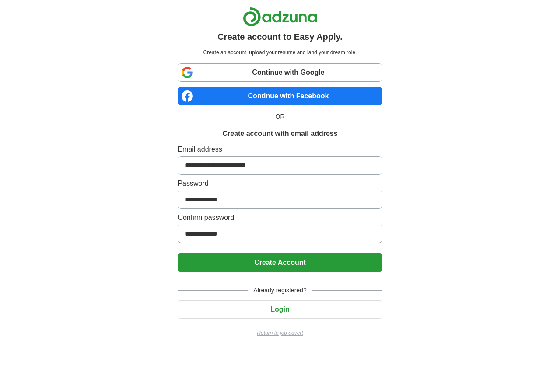  What do you see at coordinates (280, 291) in the screenshot?
I see `span: Already registered?` at bounding box center [280, 291].